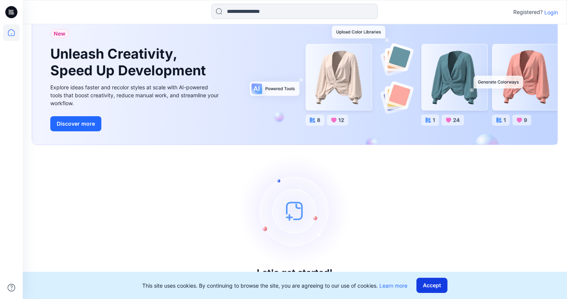  Describe the element at coordinates (59, 34) in the screenshot. I see `span: New` at that location.